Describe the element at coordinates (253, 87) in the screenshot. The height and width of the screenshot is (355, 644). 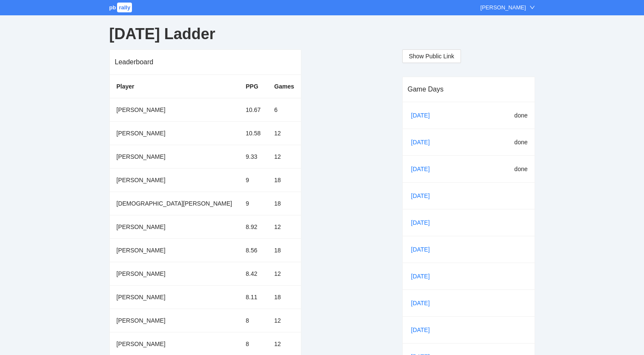
I see `div: PPG` at that location.